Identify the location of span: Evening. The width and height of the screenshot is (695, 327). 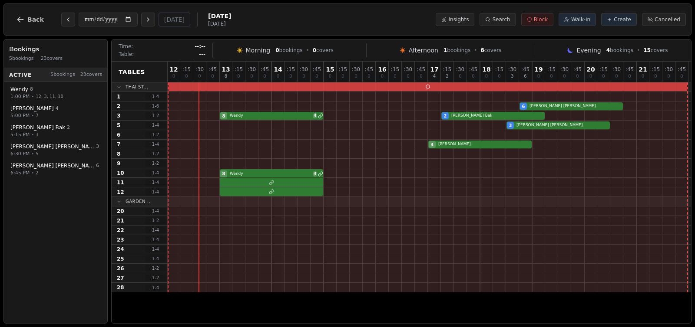
(588, 50).